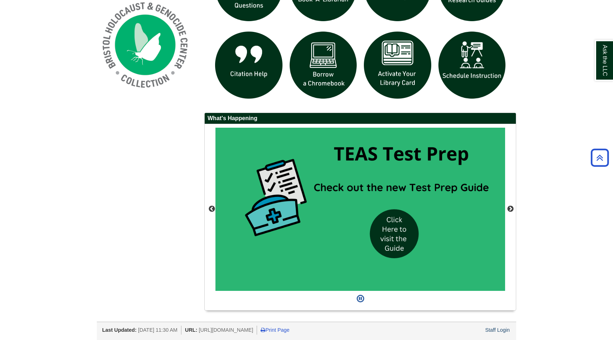 The image size is (613, 340). What do you see at coordinates (249, 65) in the screenshot?
I see `img: citation help icon links to citation help guide page` at bounding box center [249, 65].